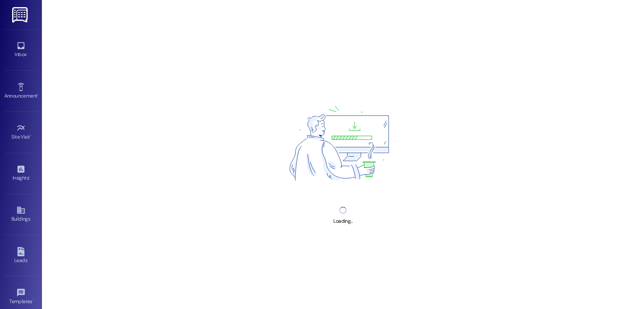  I want to click on a: Site Visit •, so click(21, 133).